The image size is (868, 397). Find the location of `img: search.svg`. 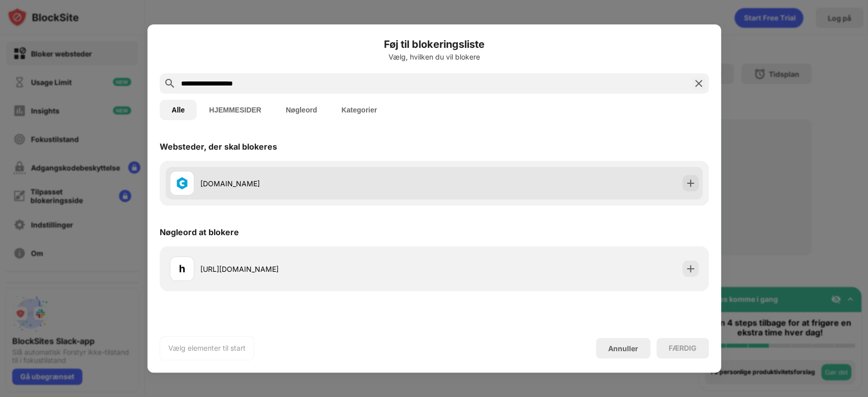

img: search.svg is located at coordinates (170, 83).